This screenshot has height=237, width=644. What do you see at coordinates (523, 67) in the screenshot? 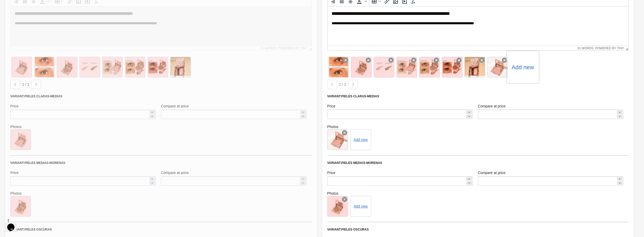
I see `label: Add new` at bounding box center [523, 67].